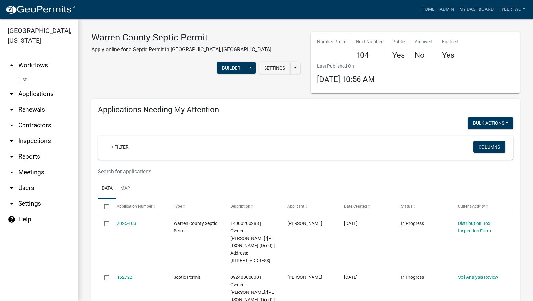 The image size is (533, 301). Describe the element at coordinates (423, 42) in the screenshot. I see `p: Archived` at that location.